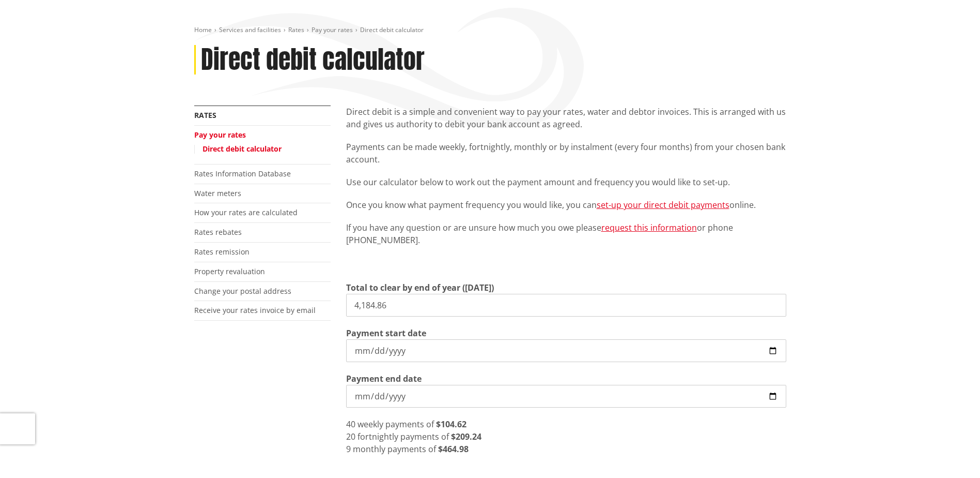  Describe the element at coordinates (222, 251) in the screenshot. I see `a: Rates remission` at that location.